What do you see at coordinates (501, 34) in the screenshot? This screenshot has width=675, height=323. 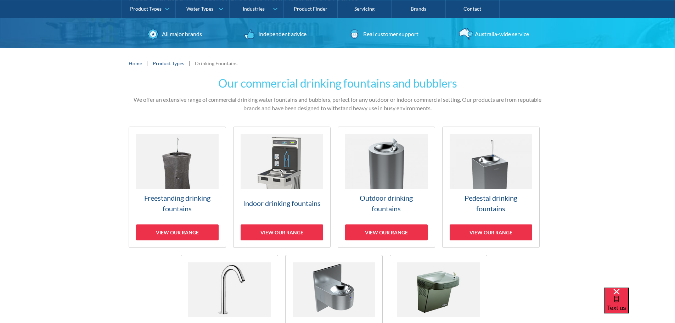 I see `div: Australia-wide service` at bounding box center [501, 34].